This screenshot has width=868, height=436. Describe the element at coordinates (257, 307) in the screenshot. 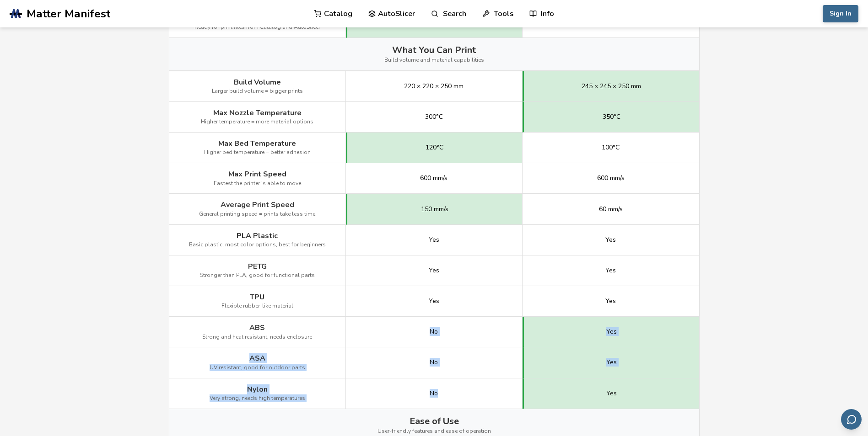

I see `span: Flexible rubber-like material` at that location.